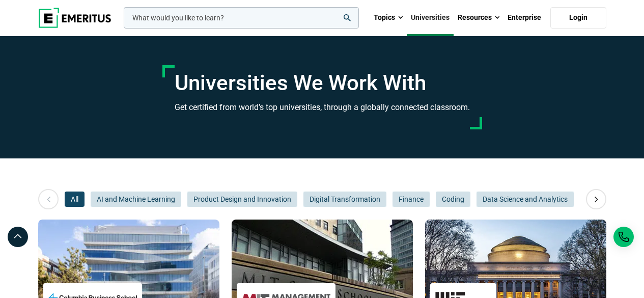 Image resolution: width=644 pixels, height=298 pixels. I want to click on button: Data Science and Analytics, so click(525, 199).